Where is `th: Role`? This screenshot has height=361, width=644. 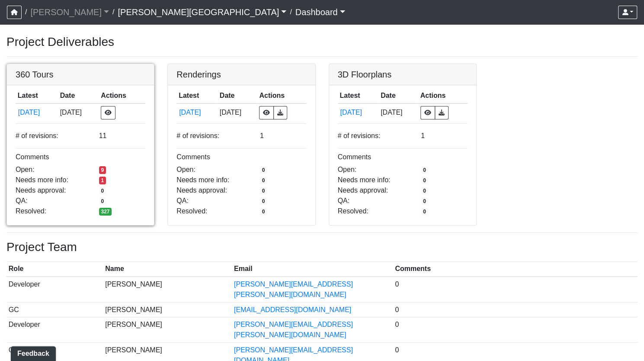
th: Role is located at coordinates (55, 270).